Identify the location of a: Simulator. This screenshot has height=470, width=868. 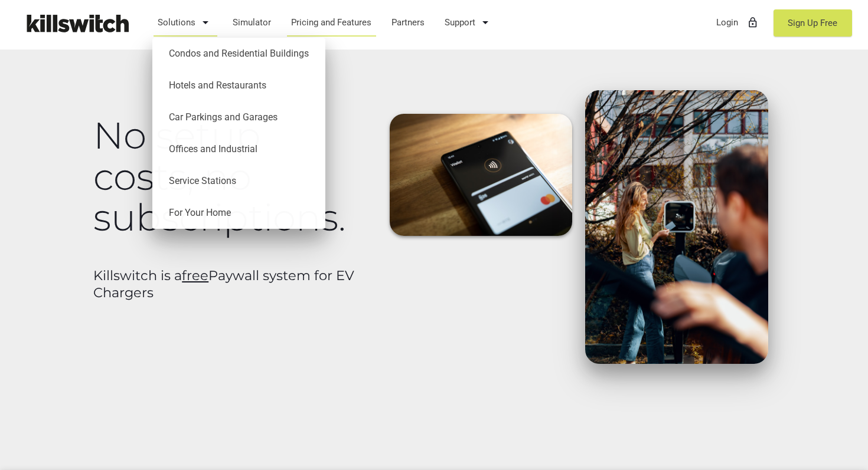
(252, 23).